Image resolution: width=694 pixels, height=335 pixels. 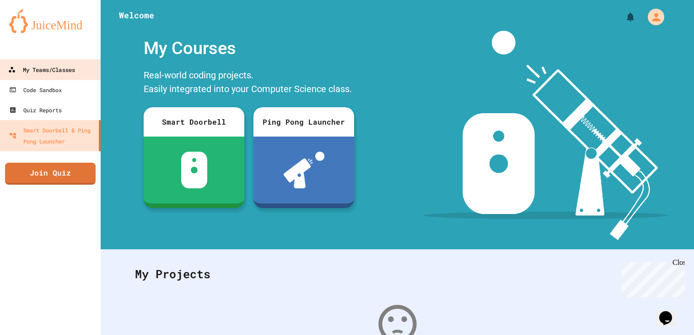 I want to click on div: My Courses, so click(x=249, y=48).